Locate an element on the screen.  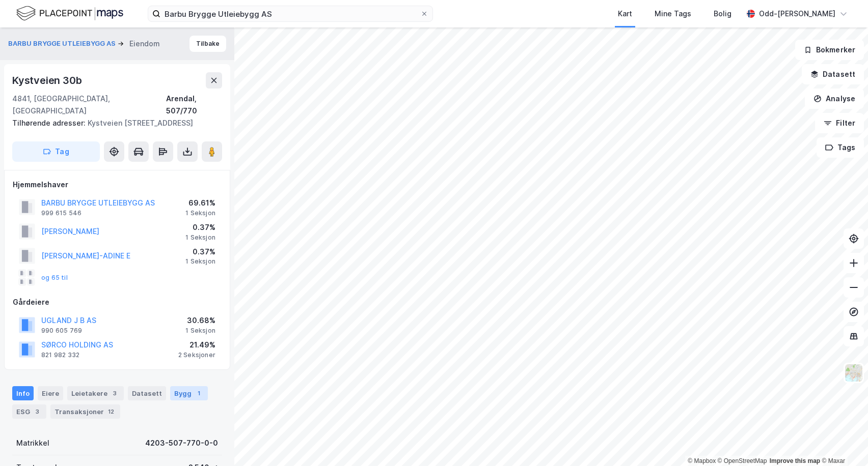
button: Filter is located at coordinates (839, 123).